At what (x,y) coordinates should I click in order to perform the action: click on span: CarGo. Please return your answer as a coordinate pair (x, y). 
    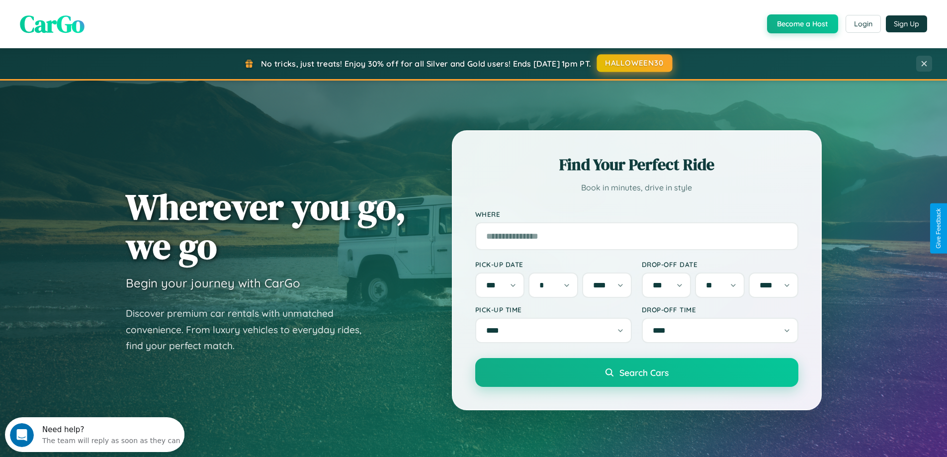
    Looking at the image, I should click on (52, 24).